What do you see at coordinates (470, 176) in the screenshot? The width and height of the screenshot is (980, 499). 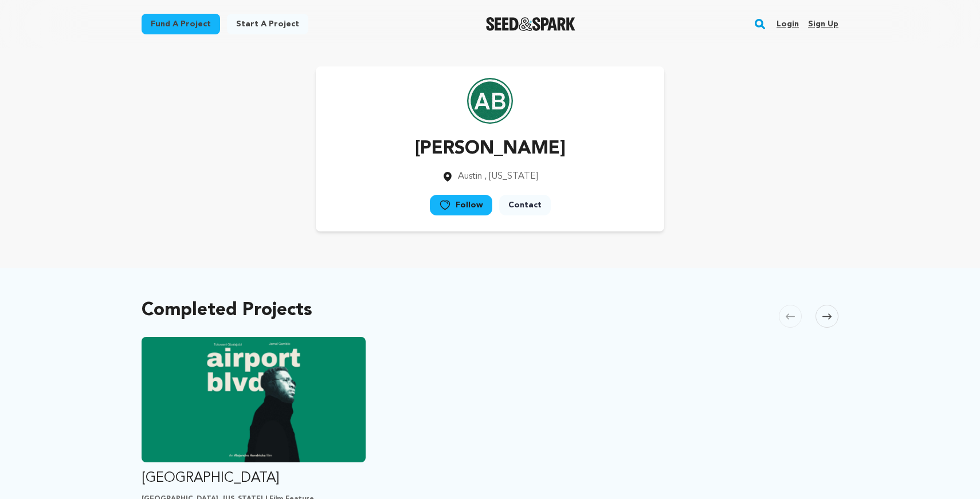 I see `span: Austin` at bounding box center [470, 176].